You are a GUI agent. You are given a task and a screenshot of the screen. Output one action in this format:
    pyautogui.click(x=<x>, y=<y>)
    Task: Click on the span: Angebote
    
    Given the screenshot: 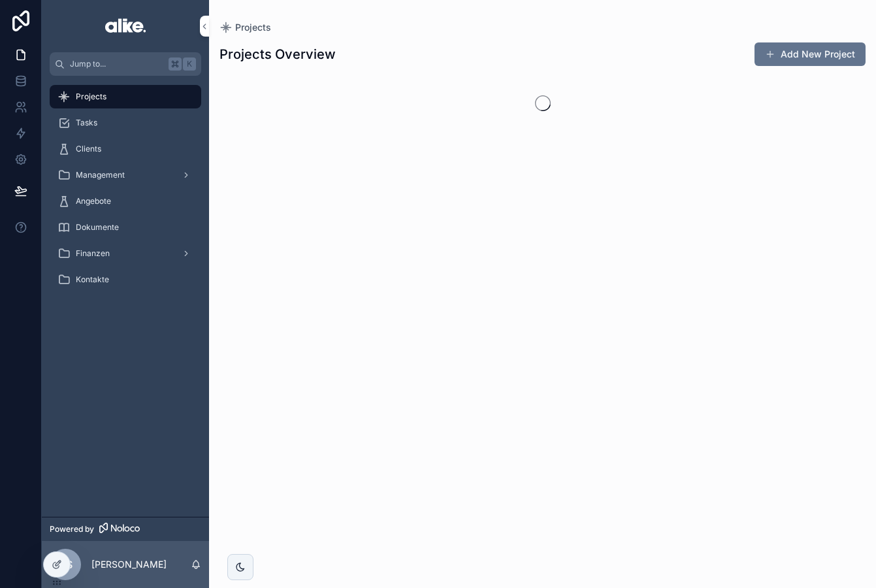 What is the action you would take?
    pyautogui.click(x=93, y=201)
    